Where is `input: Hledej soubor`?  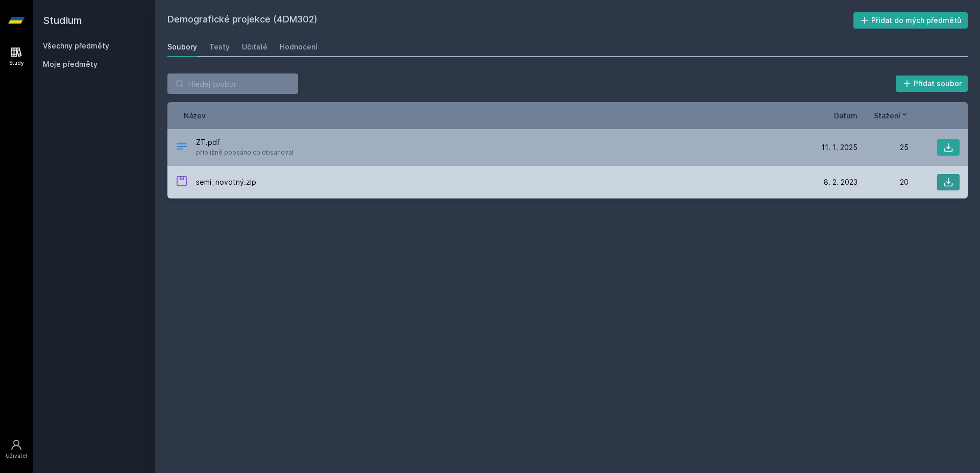 input: Hledej soubor is located at coordinates (233, 84).